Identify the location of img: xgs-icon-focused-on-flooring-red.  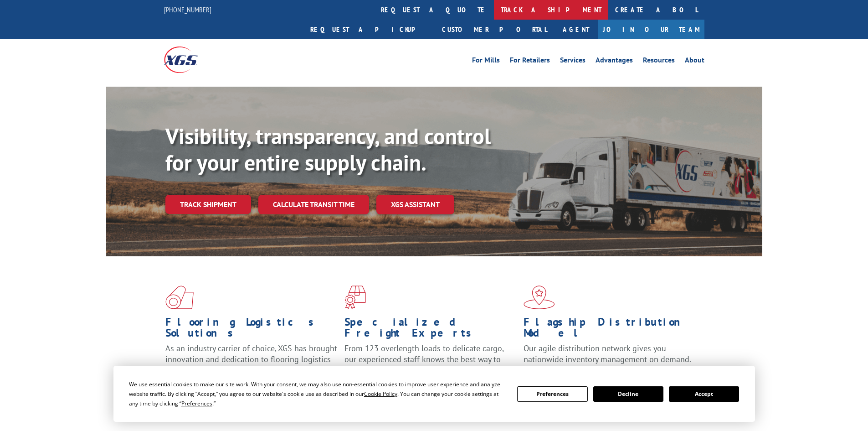
(355, 297).